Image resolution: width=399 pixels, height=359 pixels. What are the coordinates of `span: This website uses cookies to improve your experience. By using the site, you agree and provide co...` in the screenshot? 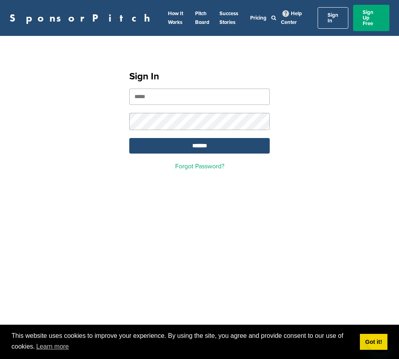 It's located at (182, 342).